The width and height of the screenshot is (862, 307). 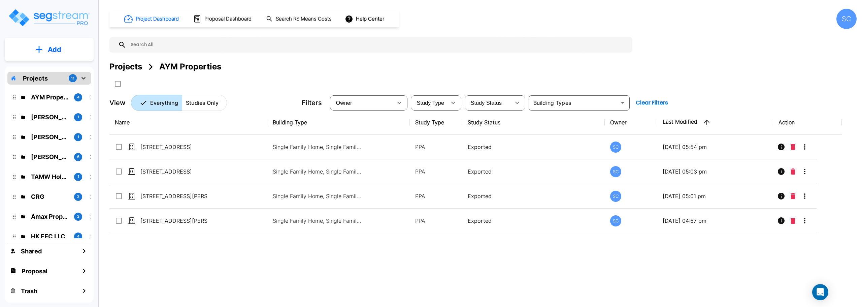 What do you see at coordinates (631, 122) in the screenshot?
I see `th: Owner` at bounding box center [631, 122].